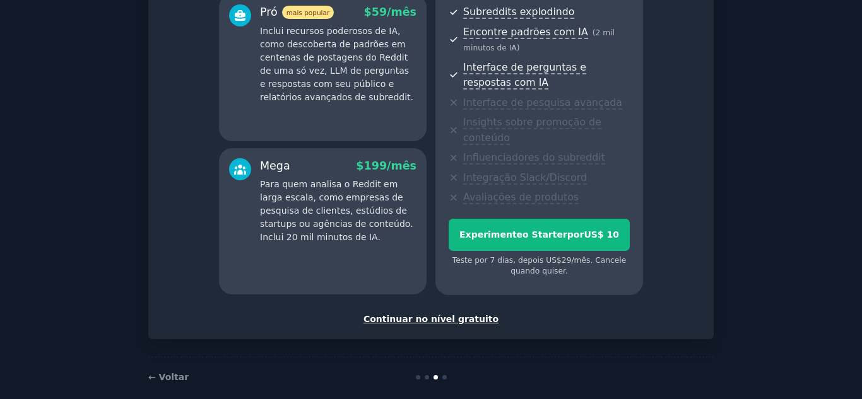 Image resolution: width=862 pixels, height=399 pixels. Describe the element at coordinates (521, 197) in the screenshot. I see `font: Avaliações de produtos` at that location.